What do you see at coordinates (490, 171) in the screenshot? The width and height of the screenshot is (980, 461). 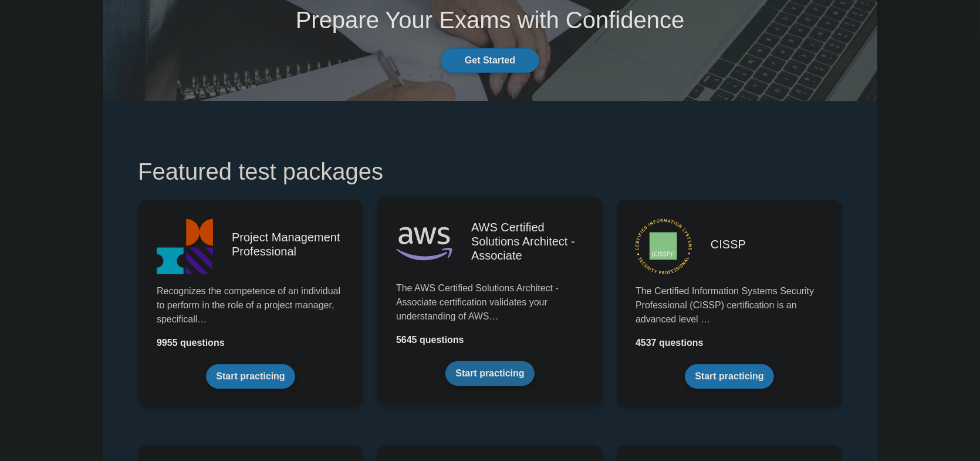 I see `h1: Featured test packages` at bounding box center [490, 171].